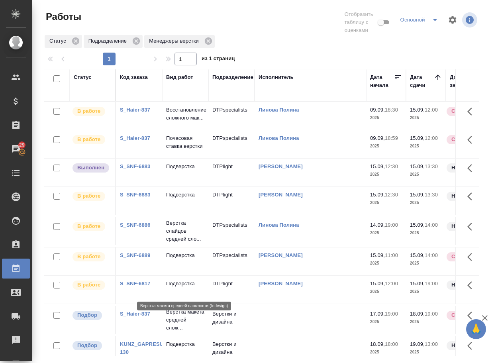 Image resolution: width=494 pixels, height=363 pixels. I want to click on div: Доп. статус заказа, so click(471, 81).